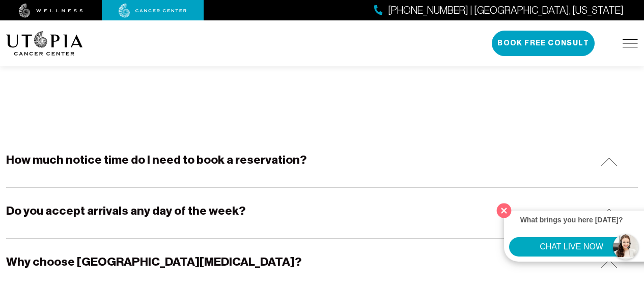  I want to click on img: icon-hamburger, so click(630, 43).